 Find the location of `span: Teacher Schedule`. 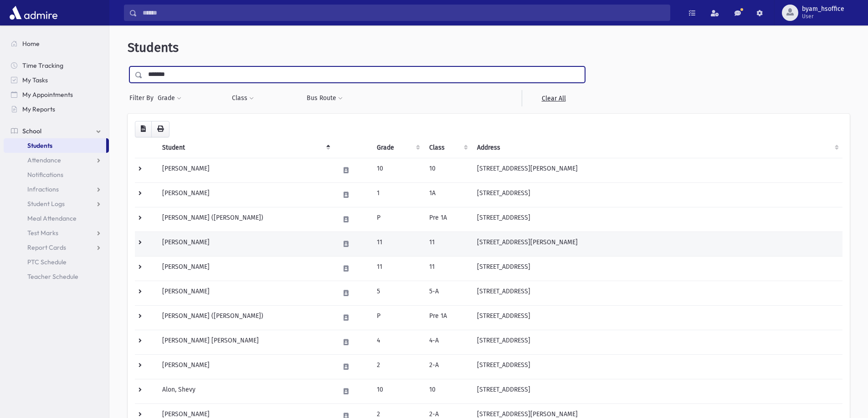

span: Teacher Schedule is located at coordinates (53, 277).